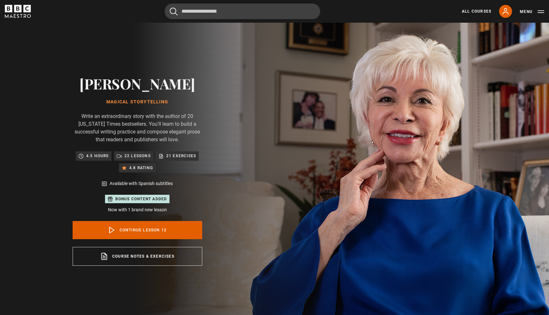 Image resolution: width=549 pixels, height=315 pixels. I want to click on p: 22 lessons, so click(138, 156).